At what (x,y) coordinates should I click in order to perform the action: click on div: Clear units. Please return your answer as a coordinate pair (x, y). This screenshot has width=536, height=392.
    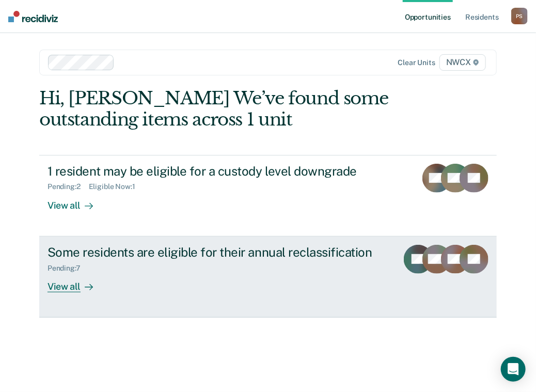
    Looking at the image, I should click on (416, 62).